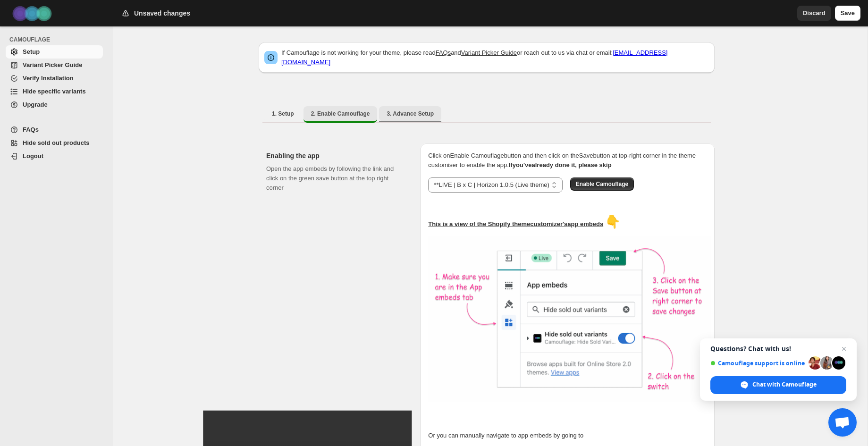 The height and width of the screenshot is (446, 868). I want to click on img: camouflage-enable, so click(570, 319).